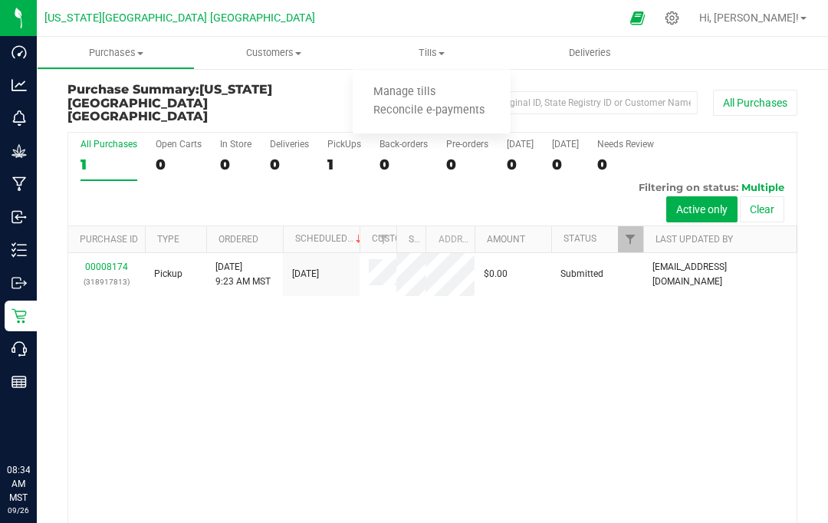  What do you see at coordinates (189, 103) in the screenshot?
I see `h3: Purchase Summary:` at bounding box center [189, 103].